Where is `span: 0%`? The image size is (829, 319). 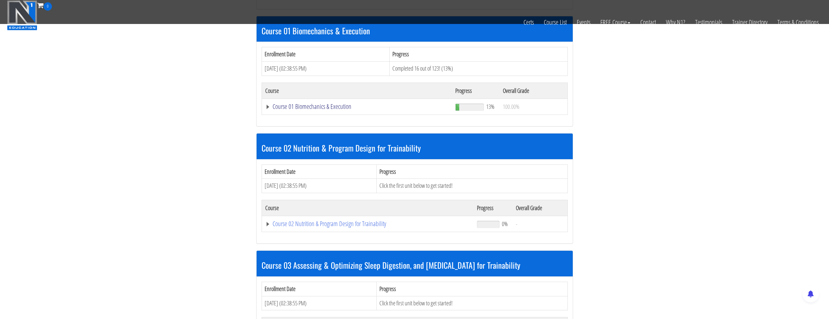
span: 0% is located at coordinates (505, 224).